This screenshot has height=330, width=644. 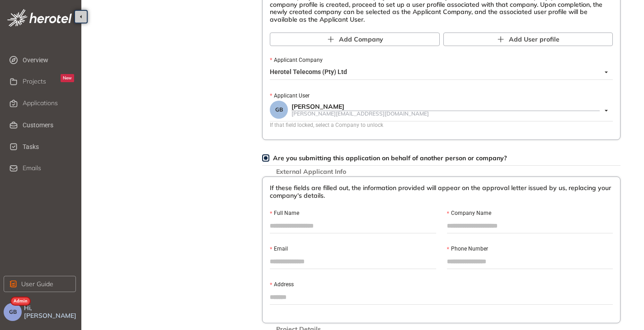 What do you see at coordinates (13, 312) in the screenshot?
I see `button: GB` at bounding box center [13, 312].